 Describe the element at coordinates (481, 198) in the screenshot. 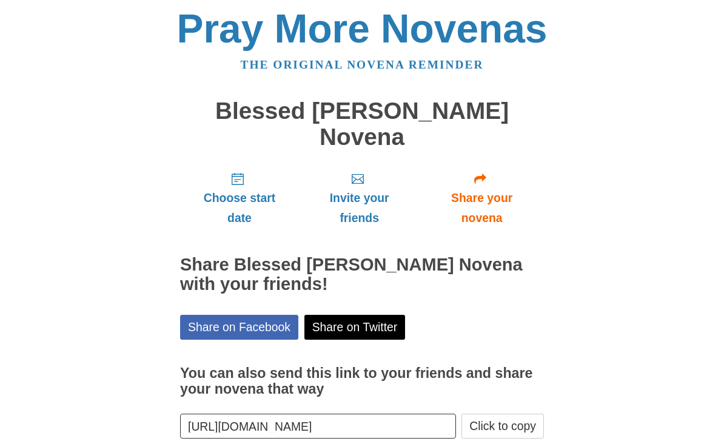

I see `a: Share your novena` at that location.